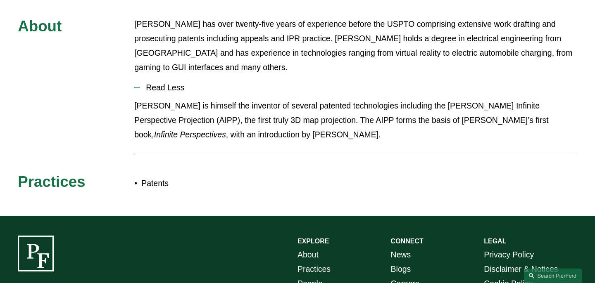  What do you see at coordinates (51, 182) in the screenshot?
I see `span: Practices` at bounding box center [51, 182].